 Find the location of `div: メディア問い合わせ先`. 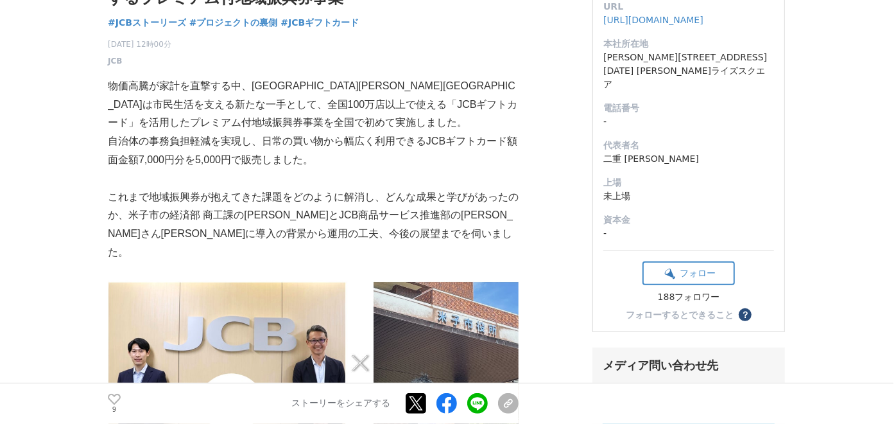

div: メディア問い合わせ先 is located at coordinates (689, 365).